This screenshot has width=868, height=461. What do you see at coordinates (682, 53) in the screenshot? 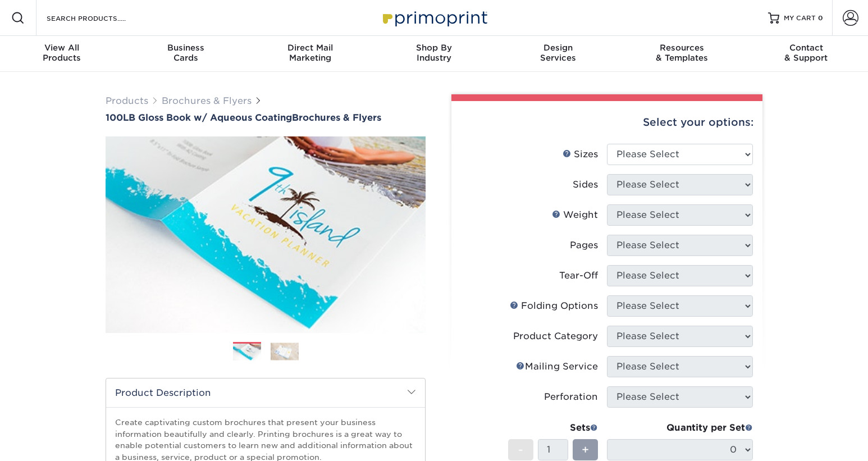
I see `div: & Templates` at bounding box center [682, 53].